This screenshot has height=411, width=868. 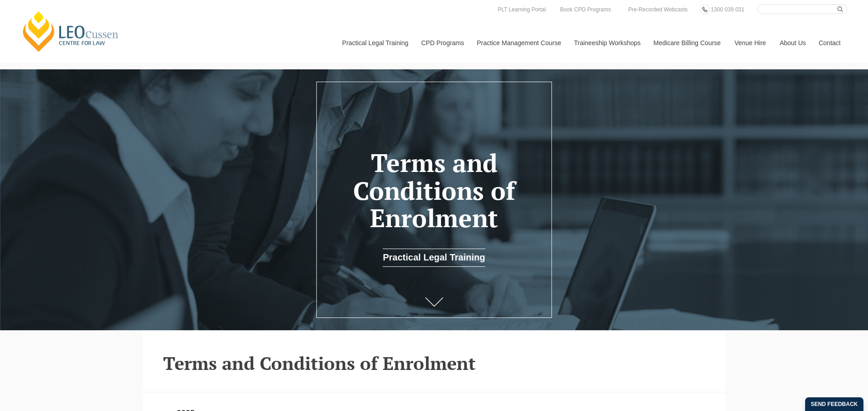 What do you see at coordinates (658, 10) in the screenshot?
I see `a: Pre-Recorded Webcasts` at bounding box center [658, 10].